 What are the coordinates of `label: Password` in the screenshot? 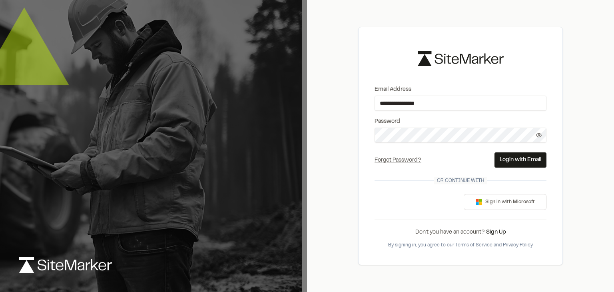 It's located at (461, 122).